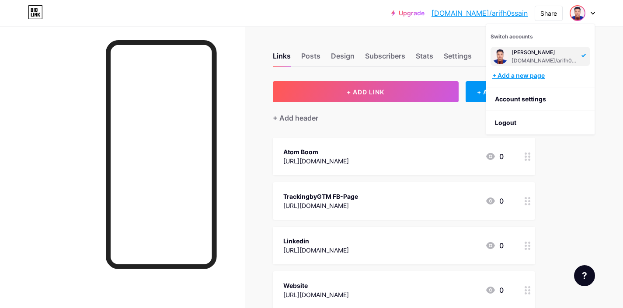 The height and width of the screenshot is (308, 623). I want to click on li: Logout, so click(540, 123).